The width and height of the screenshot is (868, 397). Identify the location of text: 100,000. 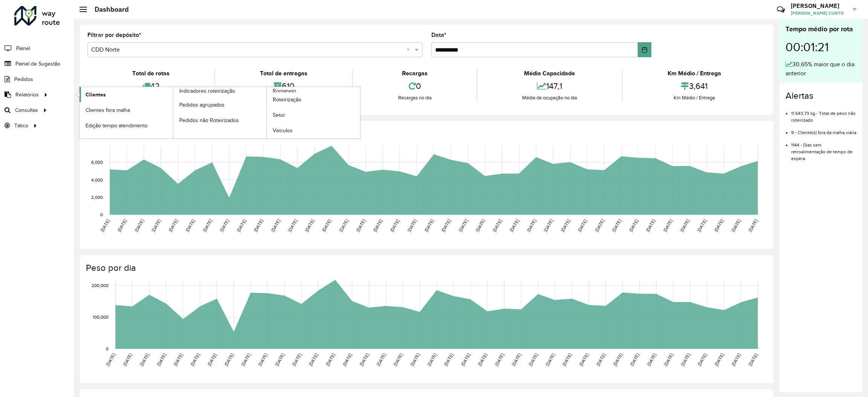
(101, 317).